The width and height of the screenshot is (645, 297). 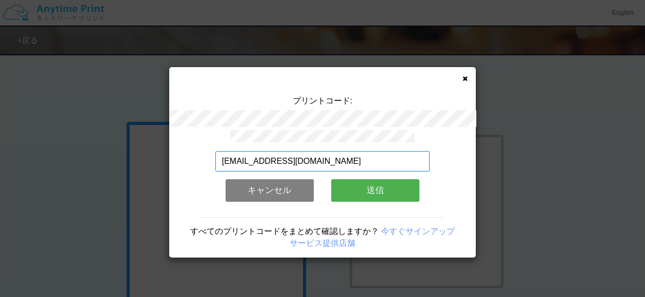 I want to click on button: 送信, so click(x=375, y=191).